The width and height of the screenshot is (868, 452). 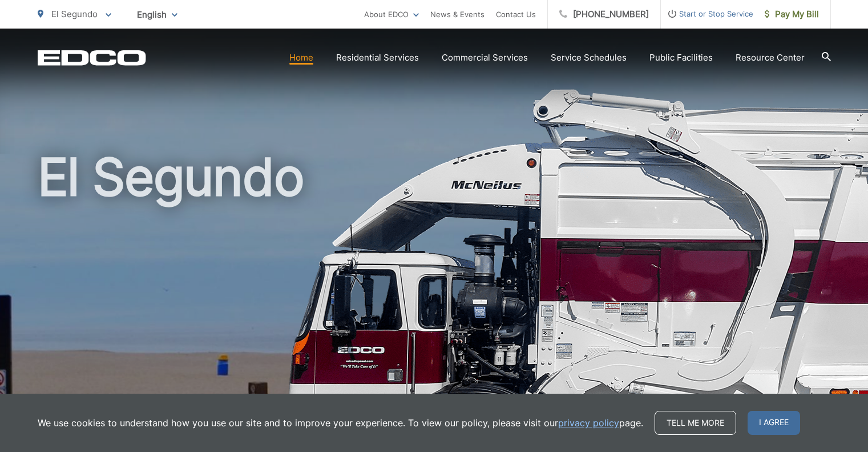 What do you see at coordinates (792, 14) in the screenshot?
I see `span: Pay My Bill` at bounding box center [792, 14].